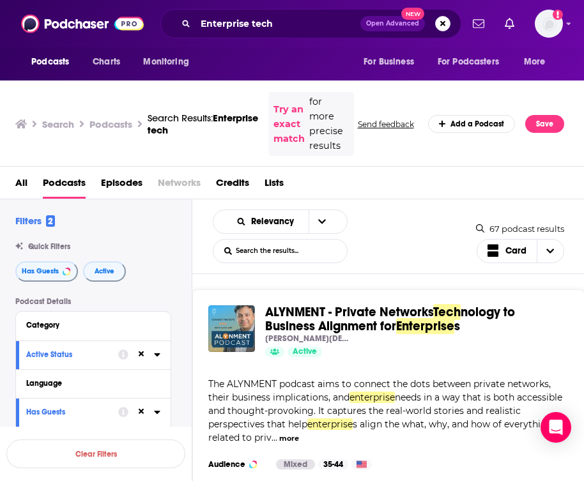 The height and width of the screenshot is (481, 584). I want to click on button: Save, so click(544, 124).